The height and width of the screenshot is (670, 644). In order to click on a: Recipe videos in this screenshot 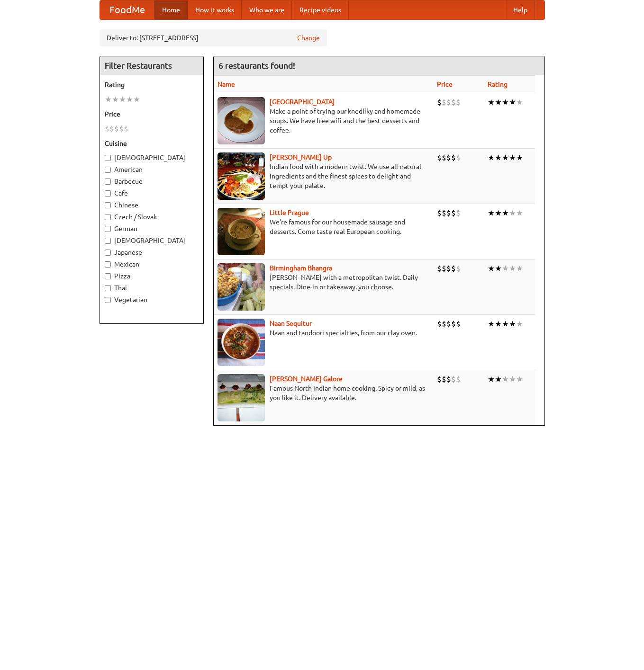, I will do `click(320, 10)`.